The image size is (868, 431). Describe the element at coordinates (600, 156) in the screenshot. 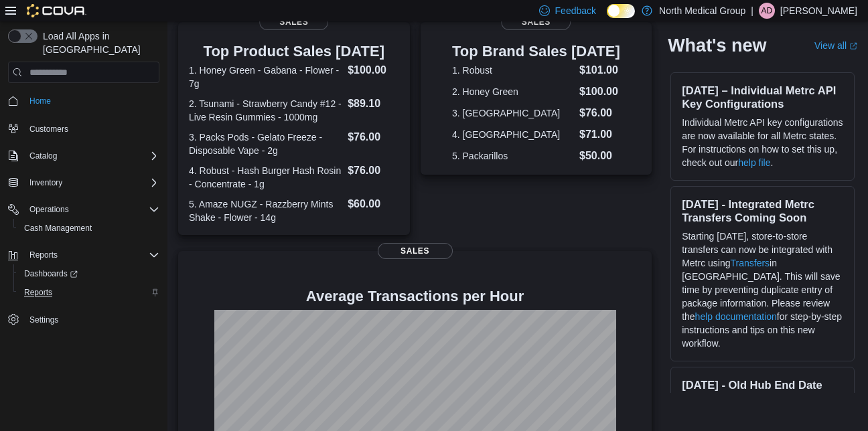

I see `dd: $50.00` at that location.